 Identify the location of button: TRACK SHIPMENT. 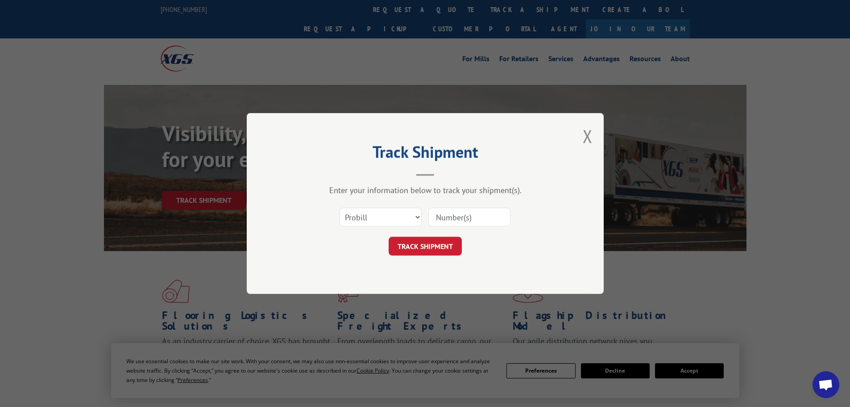
(425, 246).